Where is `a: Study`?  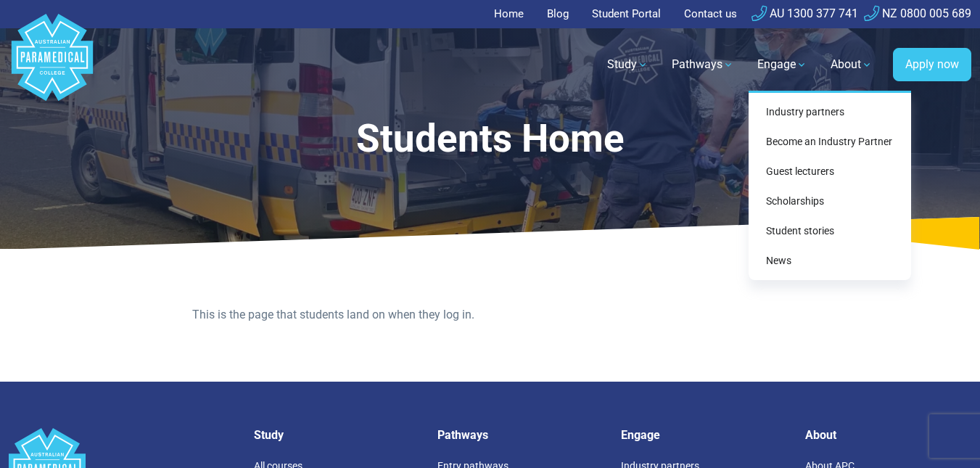
a: Study is located at coordinates (627, 65).